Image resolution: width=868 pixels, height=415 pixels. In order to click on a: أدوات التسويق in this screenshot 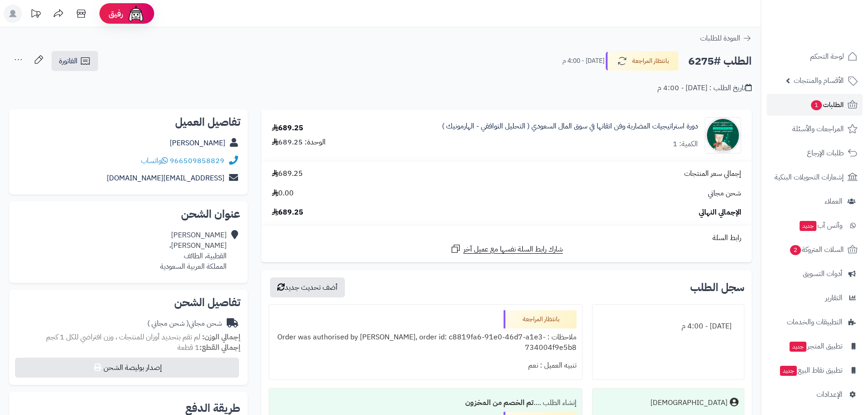, I will do `click(815, 274)`.